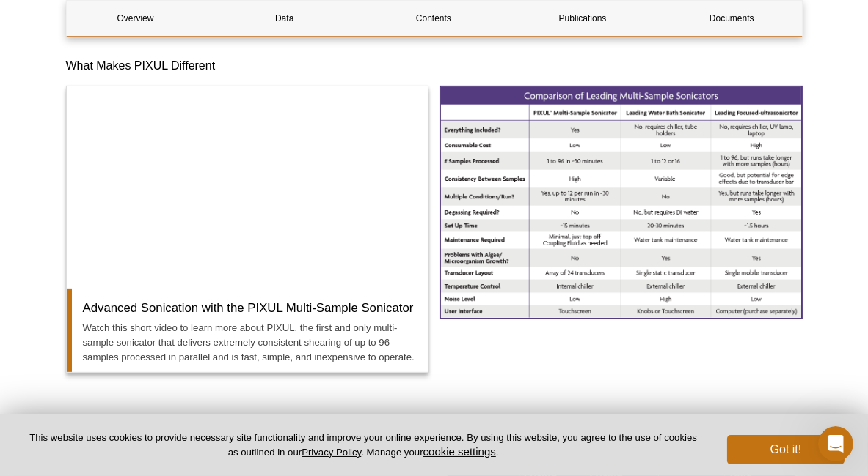  Describe the element at coordinates (434, 18) in the screenshot. I see `a: Contents` at that location.